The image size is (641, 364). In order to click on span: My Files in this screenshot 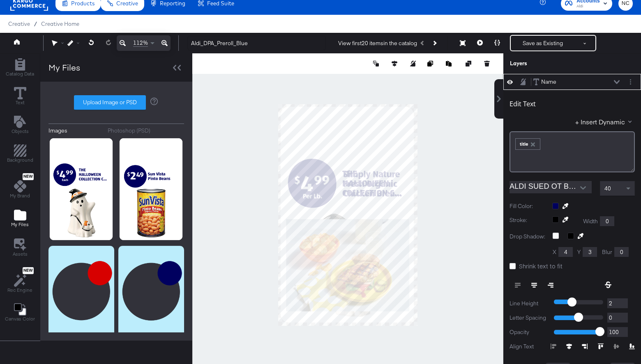, I will do `click(20, 224)`.